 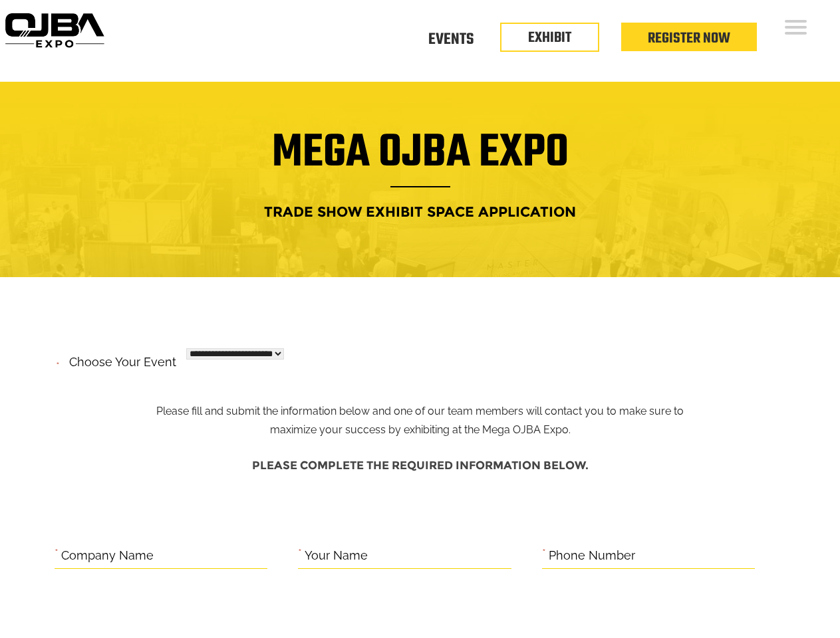 I want to click on h4: Trade Show Exhibit Space Application, so click(x=420, y=211).